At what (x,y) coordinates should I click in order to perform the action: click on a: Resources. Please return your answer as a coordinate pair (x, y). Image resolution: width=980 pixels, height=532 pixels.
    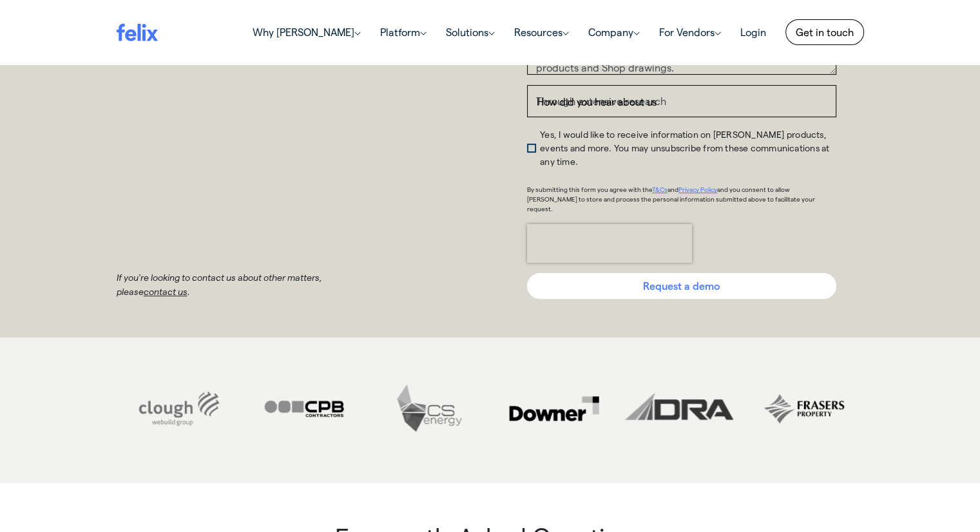
    Looking at the image, I should click on (541, 32).